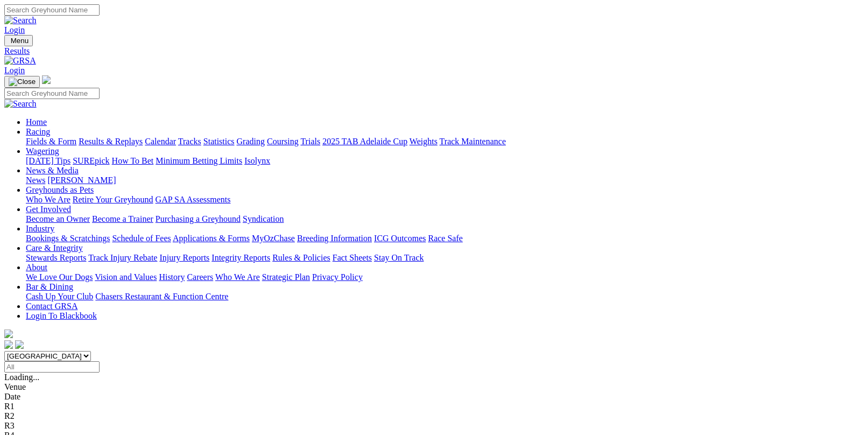 This screenshot has height=435, width=868. Describe the element at coordinates (423, 141) in the screenshot. I see `a: Weights` at that location.